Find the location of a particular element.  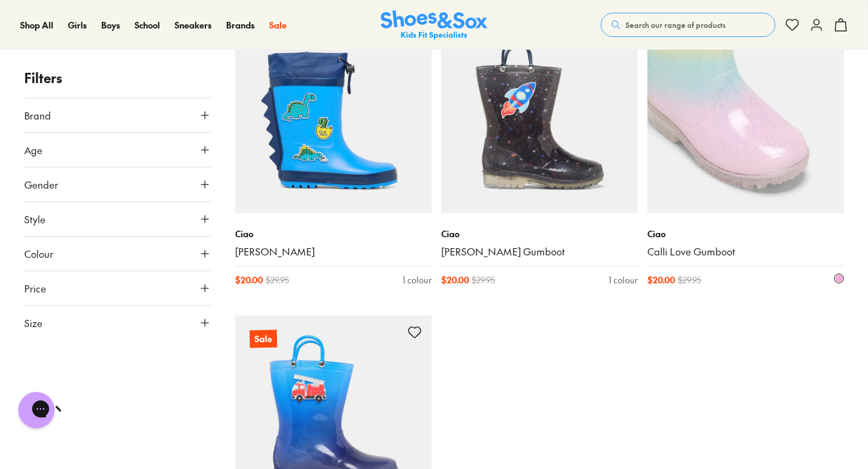

span: Age is located at coordinates (33, 150).